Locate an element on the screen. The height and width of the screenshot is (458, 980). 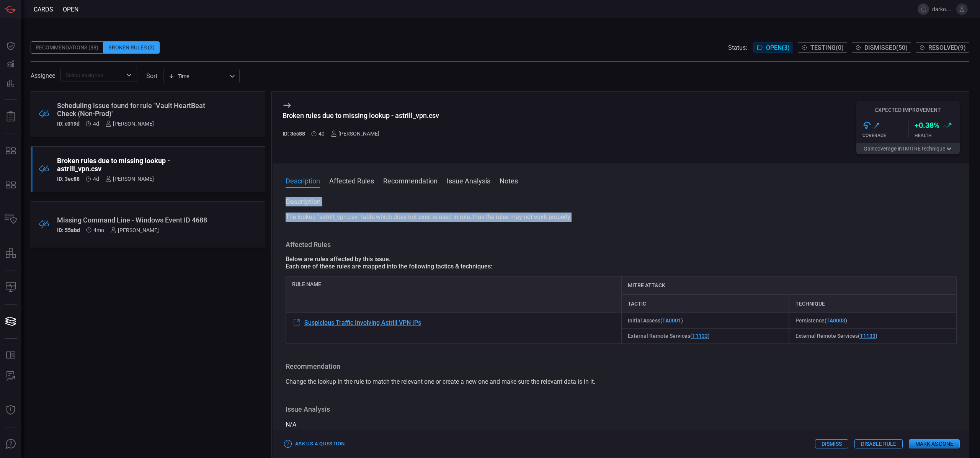
a: Suspicious Traffic Involving Astrill VPN IPs is located at coordinates (357, 322).